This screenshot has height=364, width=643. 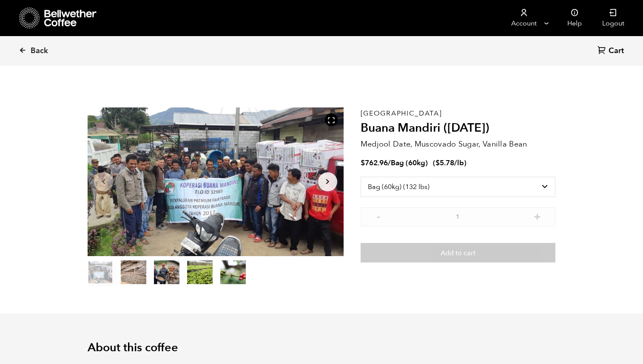 I want to click on a: Cart, so click(x=612, y=51).